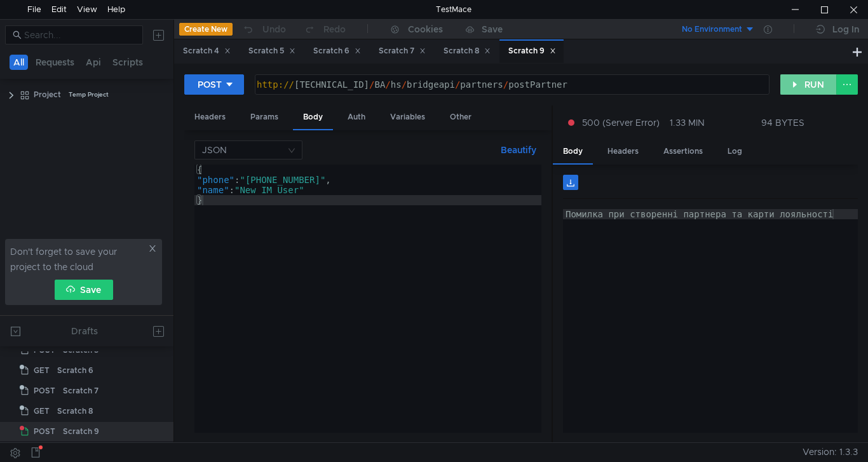  What do you see at coordinates (830, 452) in the screenshot?
I see `span: Version: 1.3.3` at bounding box center [830, 452].